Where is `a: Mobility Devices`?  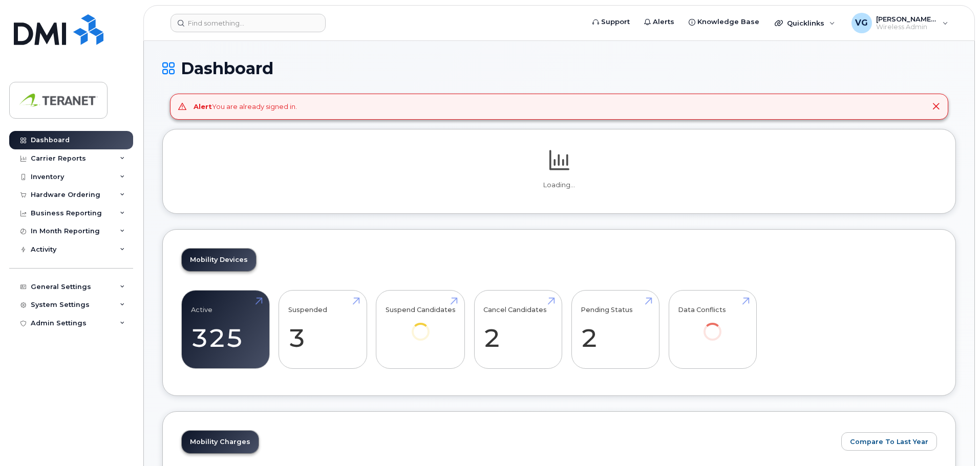
a: Mobility Devices is located at coordinates (219, 260).